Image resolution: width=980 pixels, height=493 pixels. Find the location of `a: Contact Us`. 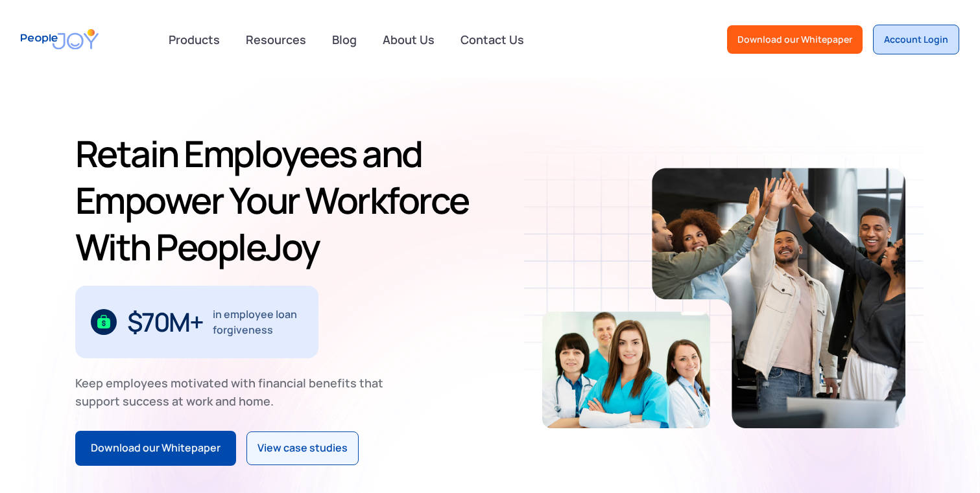

a: Contact Us is located at coordinates (492, 40).